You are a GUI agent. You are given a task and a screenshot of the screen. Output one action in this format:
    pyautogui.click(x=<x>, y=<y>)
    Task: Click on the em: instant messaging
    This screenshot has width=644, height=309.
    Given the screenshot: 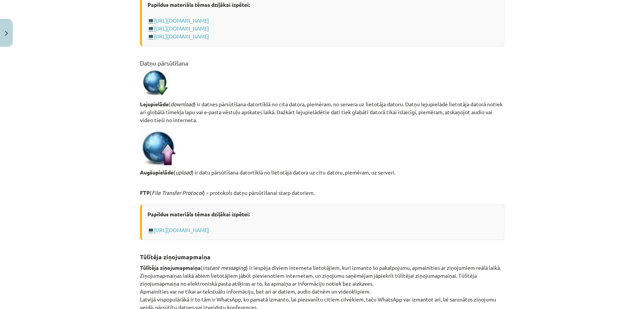 What is the action you would take?
    pyautogui.click(x=224, y=268)
    